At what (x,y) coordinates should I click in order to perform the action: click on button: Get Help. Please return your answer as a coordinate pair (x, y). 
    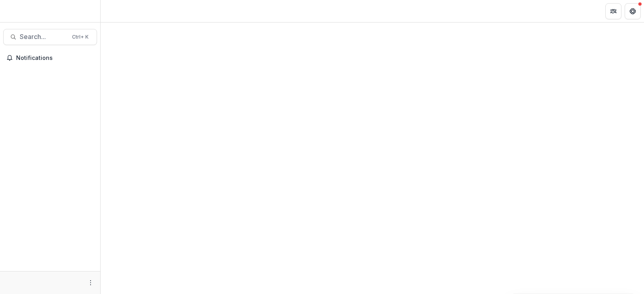
    Looking at the image, I should click on (633, 12).